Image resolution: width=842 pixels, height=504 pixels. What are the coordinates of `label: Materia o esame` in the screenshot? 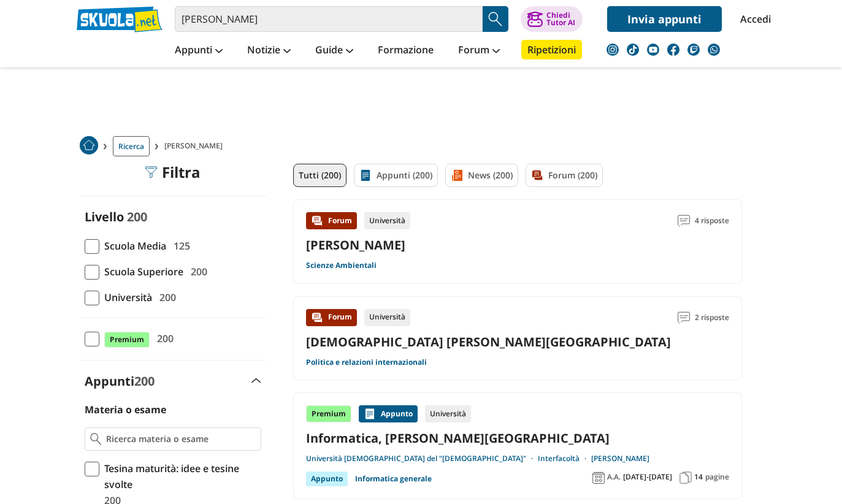 It's located at (125, 410).